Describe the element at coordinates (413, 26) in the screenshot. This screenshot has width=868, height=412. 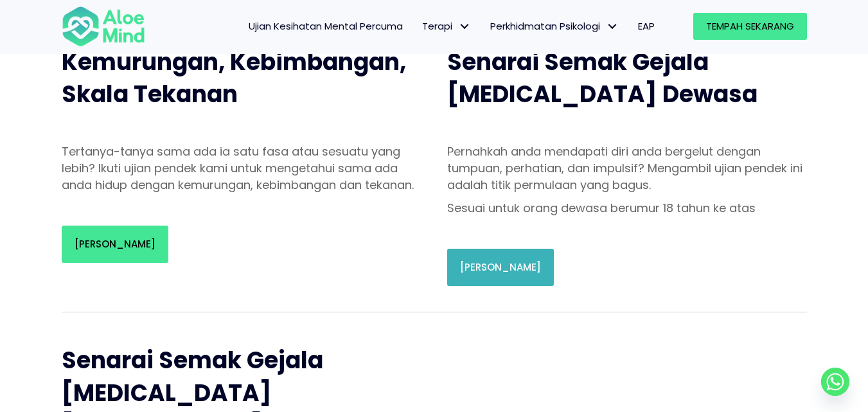
I see `nav: Menu` at that location.